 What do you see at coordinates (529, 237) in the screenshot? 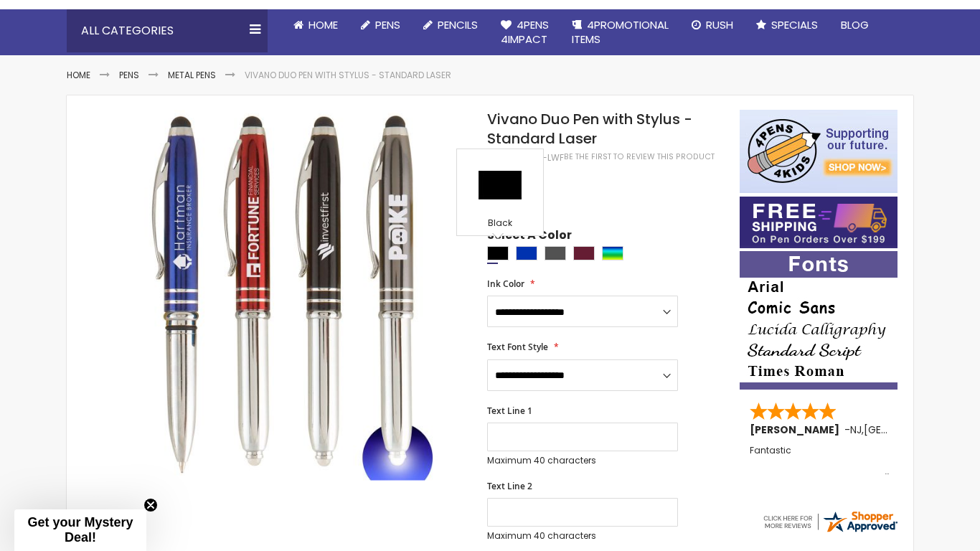
I see `span: Select A Color` at bounding box center [529, 237].